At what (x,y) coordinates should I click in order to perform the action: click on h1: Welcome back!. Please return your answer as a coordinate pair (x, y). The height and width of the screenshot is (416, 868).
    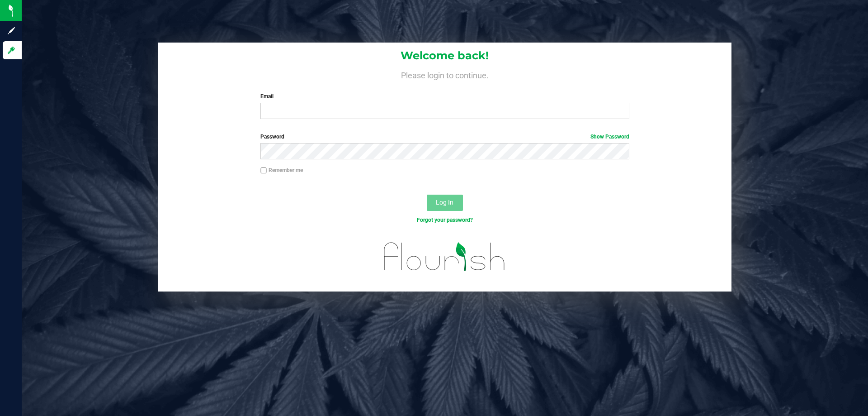
    Looking at the image, I should click on (445, 56).